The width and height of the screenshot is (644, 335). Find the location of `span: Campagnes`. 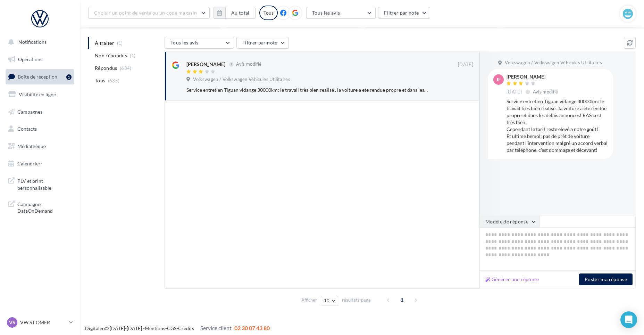

span: Campagnes is located at coordinates (30, 111).